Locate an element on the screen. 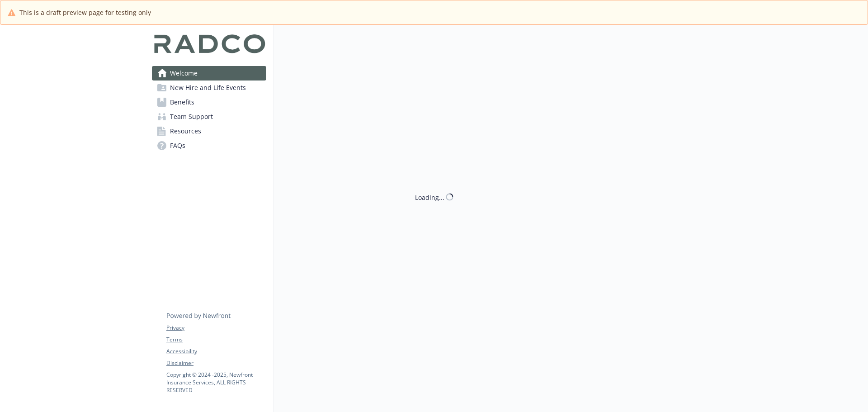  span: Benefits is located at coordinates (182, 102).